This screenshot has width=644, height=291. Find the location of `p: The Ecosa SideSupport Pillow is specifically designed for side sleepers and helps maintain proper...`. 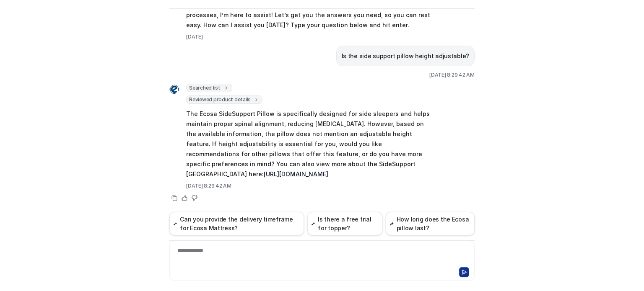

p: The Ecosa SideSupport Pillow is specifically designed for side sleepers and helps maintain proper... is located at coordinates (309, 144).